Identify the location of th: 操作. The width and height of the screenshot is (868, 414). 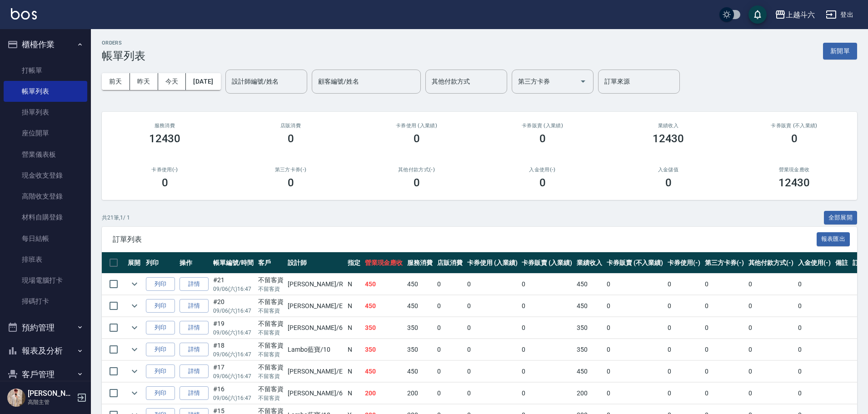
(194, 263).